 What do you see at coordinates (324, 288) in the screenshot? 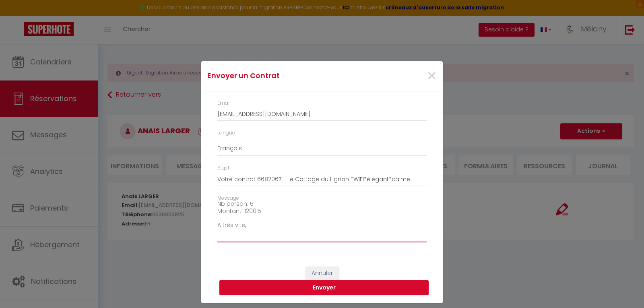
I see `button: Envoyer` at bounding box center [324, 288].